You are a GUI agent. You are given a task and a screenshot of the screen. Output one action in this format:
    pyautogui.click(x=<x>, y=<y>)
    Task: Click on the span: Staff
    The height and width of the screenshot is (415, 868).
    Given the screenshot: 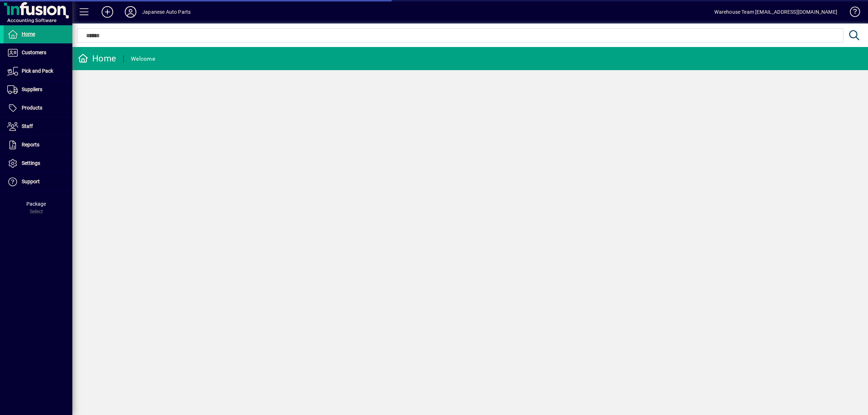 What is the action you would take?
    pyautogui.click(x=27, y=126)
    